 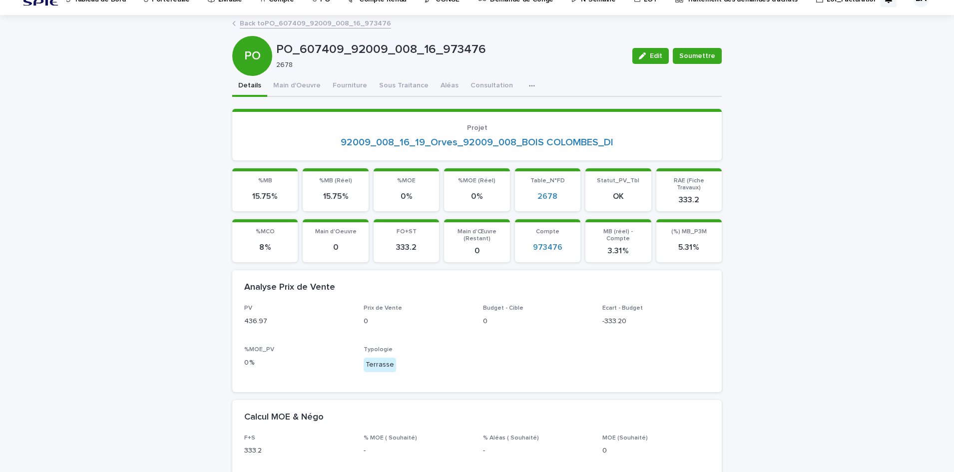 What do you see at coordinates (618, 181) in the screenshot?
I see `span: Statut_PV_Tbl` at bounding box center [618, 181].